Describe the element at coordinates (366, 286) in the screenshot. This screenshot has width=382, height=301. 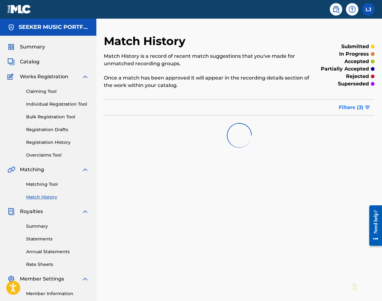
I see `div: Chat Widget` at that location.